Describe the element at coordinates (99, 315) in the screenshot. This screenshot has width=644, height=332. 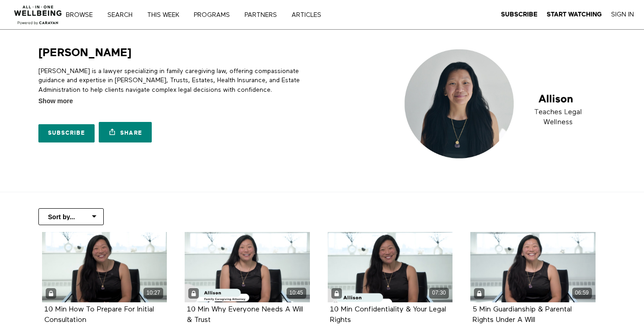
I see `strong: 10 Min How To Prepare For Initial Consultation` at that location.